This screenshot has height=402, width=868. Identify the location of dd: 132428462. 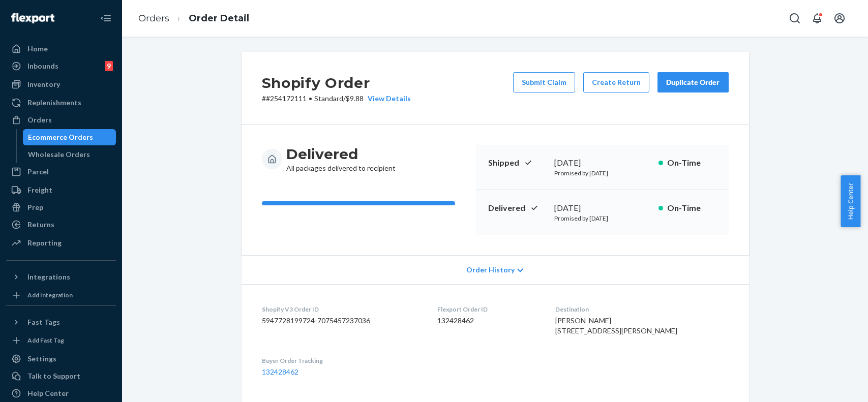
(488, 321).